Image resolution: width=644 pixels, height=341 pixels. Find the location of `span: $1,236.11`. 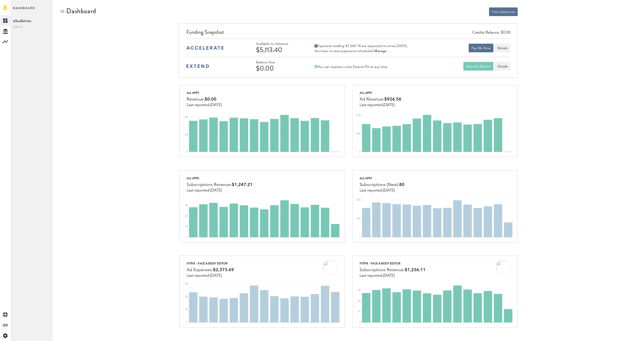

span: $1,236.11 is located at coordinates (415, 270).